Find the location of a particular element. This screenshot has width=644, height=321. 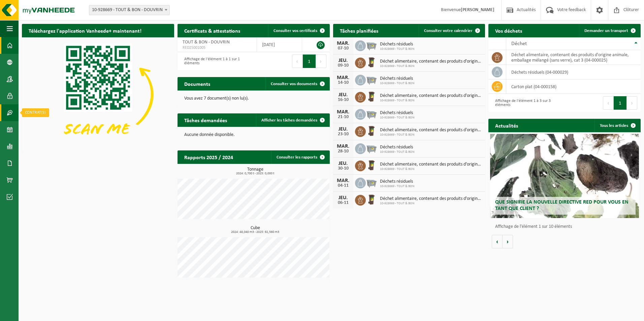

div: 14-10 is located at coordinates (343, 83).